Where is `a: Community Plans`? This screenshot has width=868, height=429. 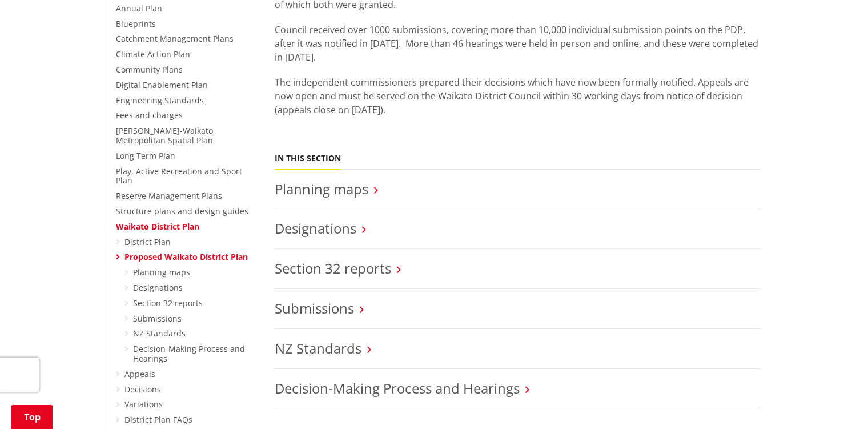
a: Community Plans is located at coordinates (149, 69).